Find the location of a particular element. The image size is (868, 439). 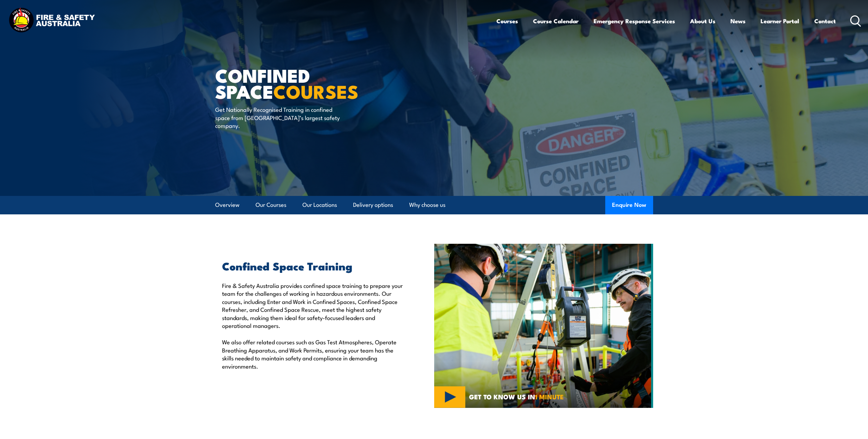

span: GET TO KNOW US IN is located at coordinates (516, 396).